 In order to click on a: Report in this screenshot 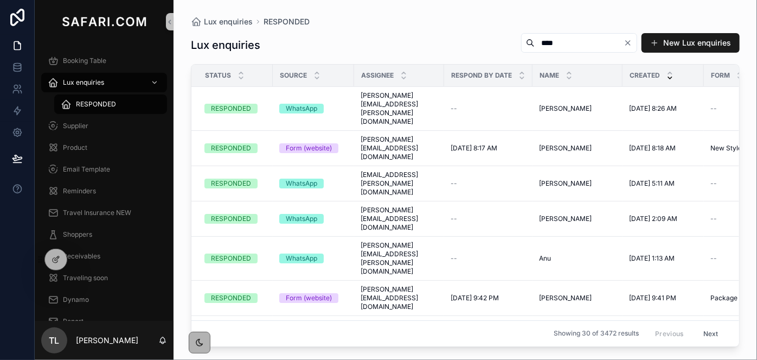, I will do `click(104, 321)`.